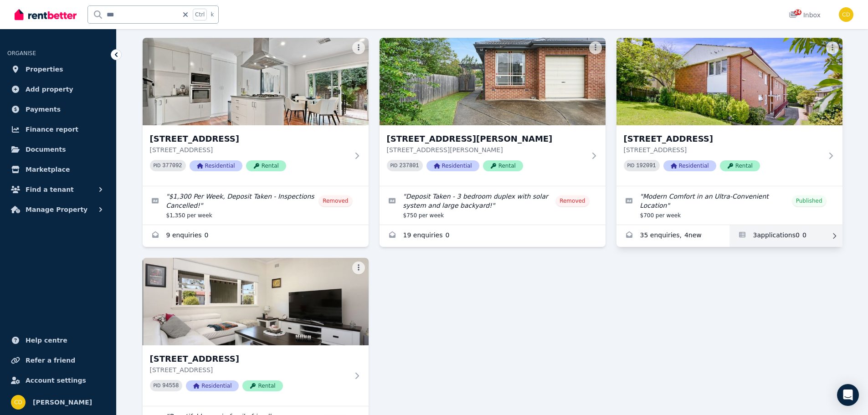 This screenshot has width=868, height=415. Describe the element at coordinates (43, 109) in the screenshot. I see `span: Payments` at that location.